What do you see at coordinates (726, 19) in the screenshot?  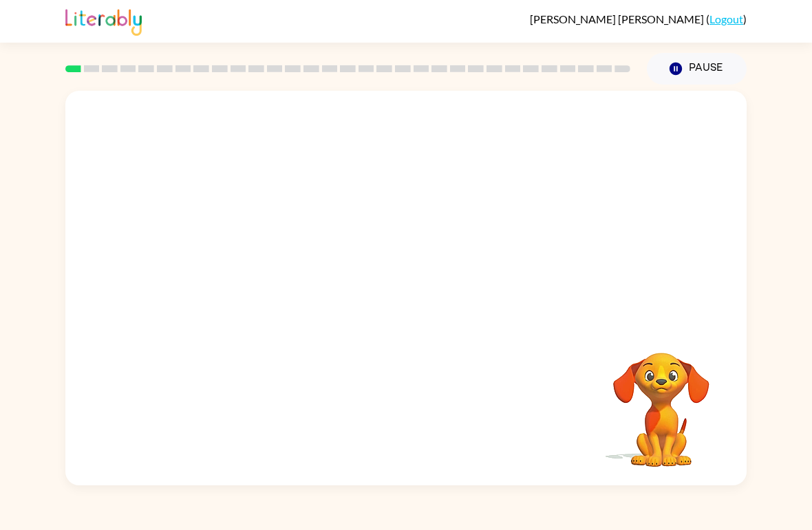 I see `a: Logout` at bounding box center [726, 19].